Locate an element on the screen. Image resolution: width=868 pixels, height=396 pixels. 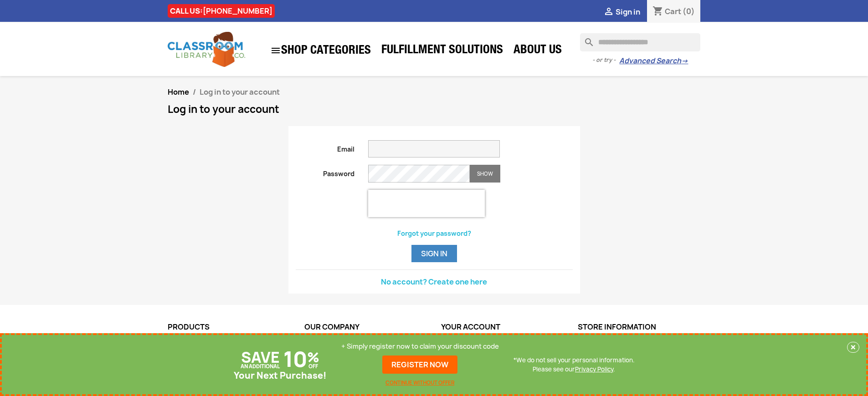
p: *We do not sell your personal information. Please see our . is located at coordinates (574, 365).